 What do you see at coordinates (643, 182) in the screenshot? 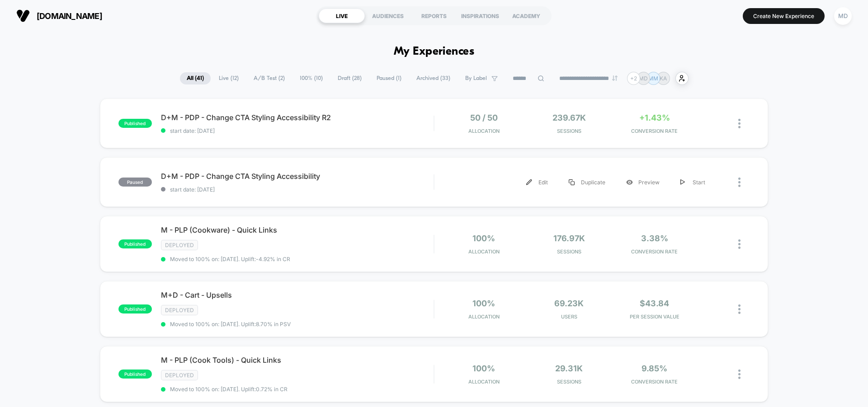
I see `div: Preview` at bounding box center [643, 182].